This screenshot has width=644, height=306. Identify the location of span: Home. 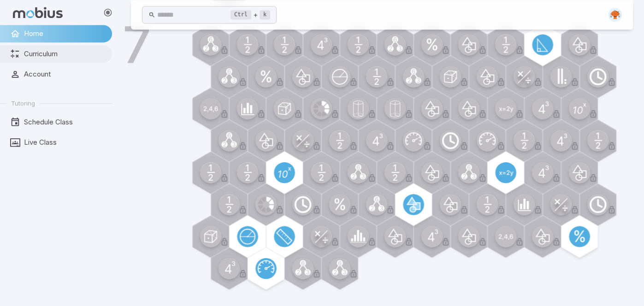
(65, 34).